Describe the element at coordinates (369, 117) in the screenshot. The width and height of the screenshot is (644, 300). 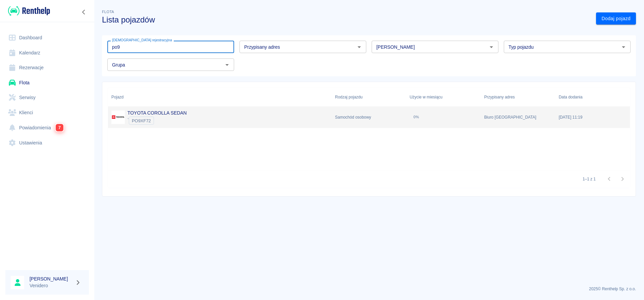
I see `div: Samochód osobowy` at that location.